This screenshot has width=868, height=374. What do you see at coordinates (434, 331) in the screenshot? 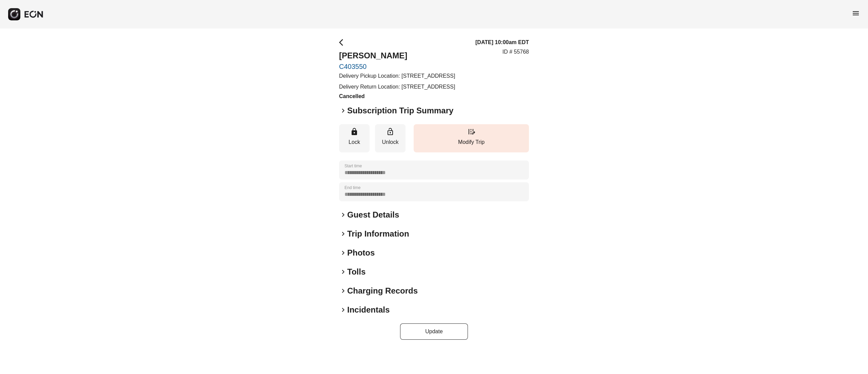
I see `button: Update` at bounding box center [434, 331].